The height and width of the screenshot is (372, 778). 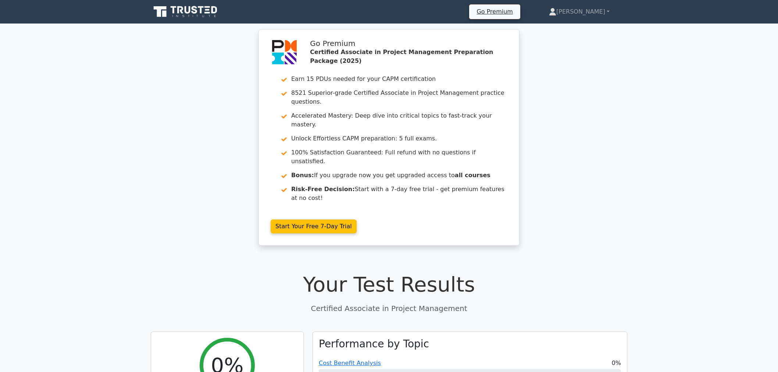 What do you see at coordinates (494, 11) in the screenshot?
I see `a: Go Premium` at bounding box center [494, 11].